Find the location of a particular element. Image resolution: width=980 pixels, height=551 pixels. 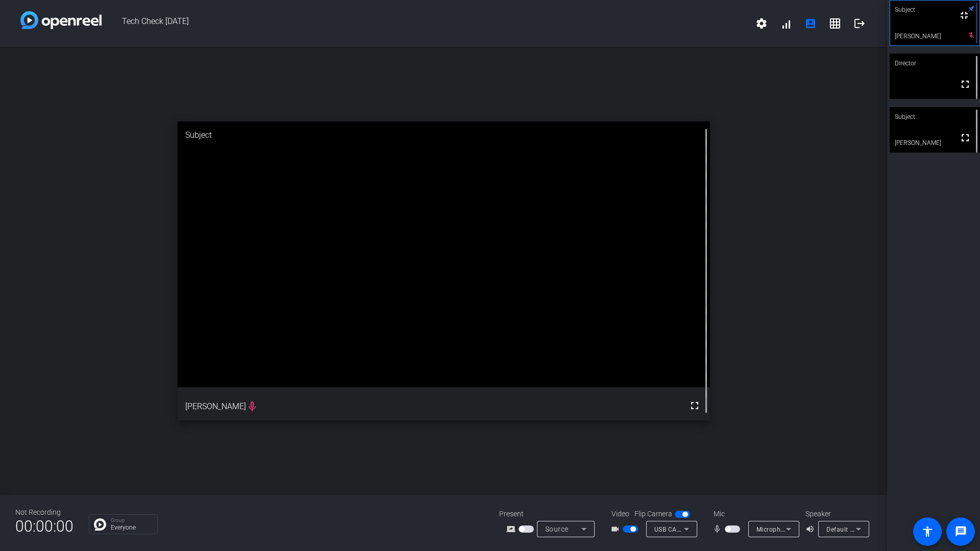

mat-icon: logout is located at coordinates (859, 24).